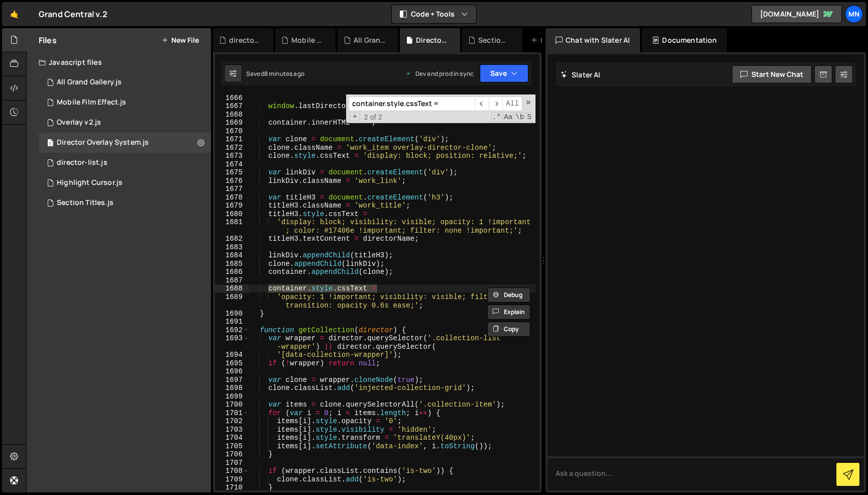 This screenshot has height=495, width=868. I want to click on div: 1680, so click(232, 214).